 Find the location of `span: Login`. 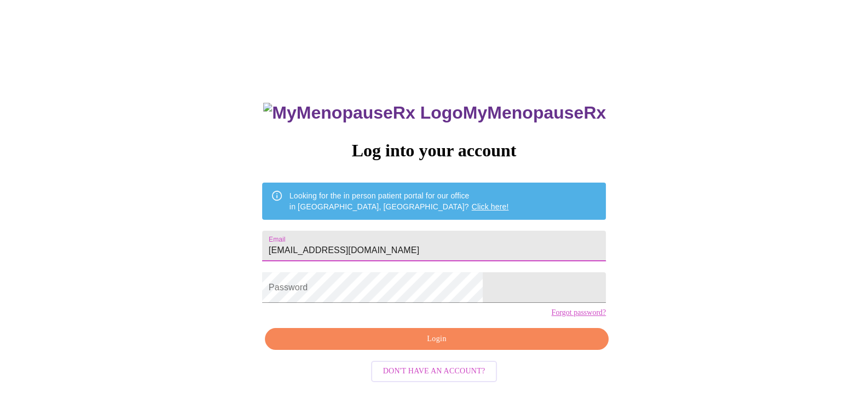

span: Login is located at coordinates (437, 339).